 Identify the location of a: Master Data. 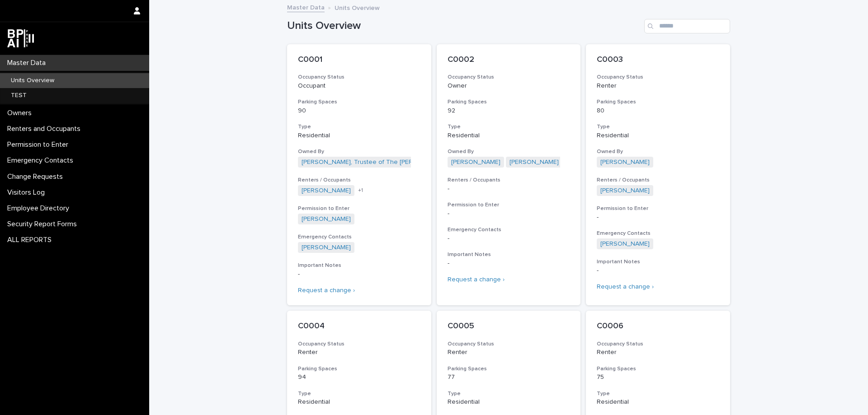
(305, 7).